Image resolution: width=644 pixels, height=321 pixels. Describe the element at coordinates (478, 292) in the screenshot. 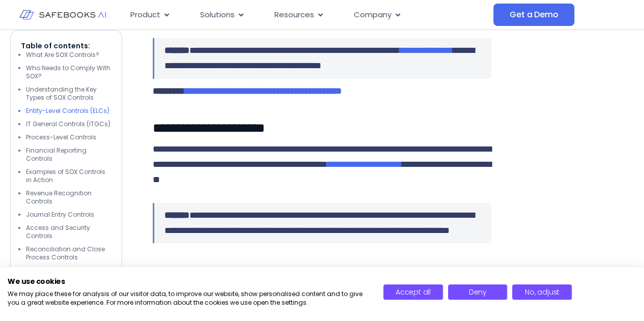

I see `button: Deny all cookies` at that location.